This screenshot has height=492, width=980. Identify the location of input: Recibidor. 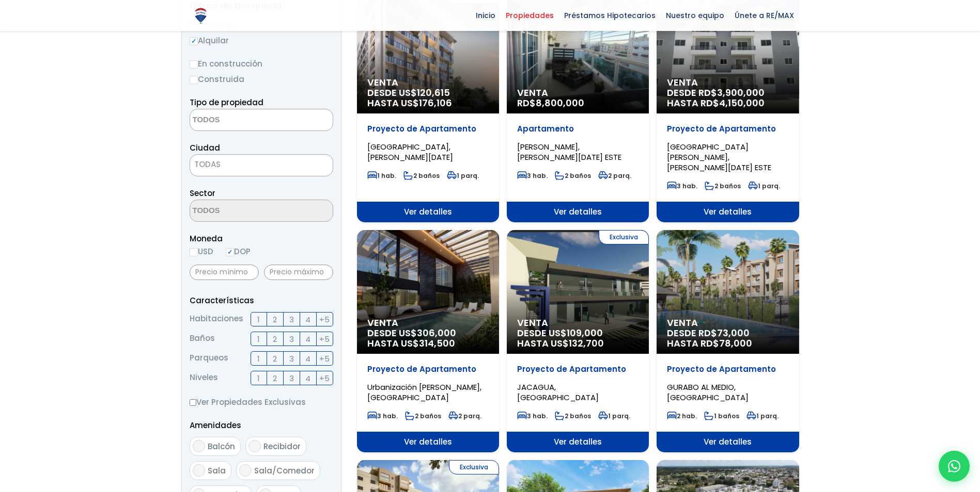
(254, 447).